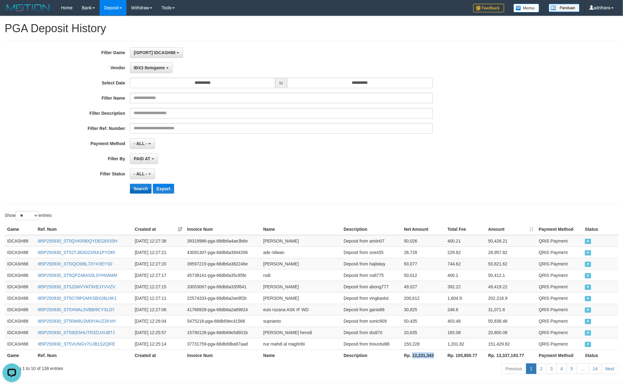  What do you see at coordinates (423, 252) in the screenshot?
I see `td: 28,728` at bounding box center [423, 252].